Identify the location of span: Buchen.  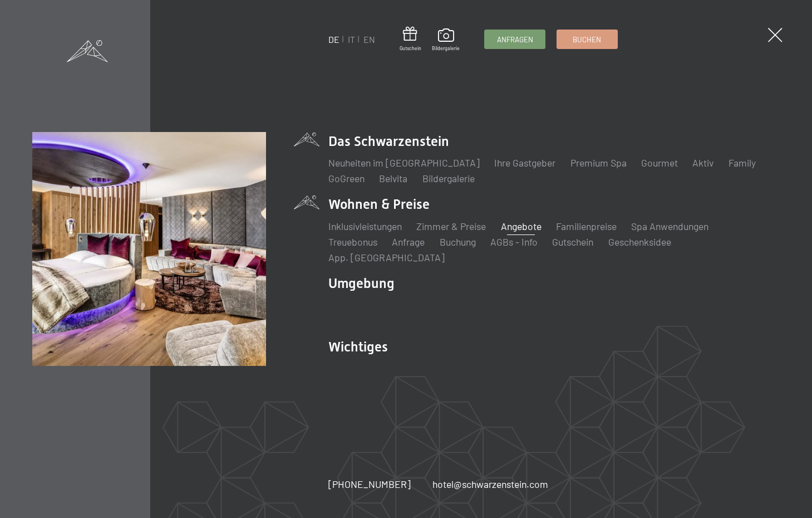
(587, 40).